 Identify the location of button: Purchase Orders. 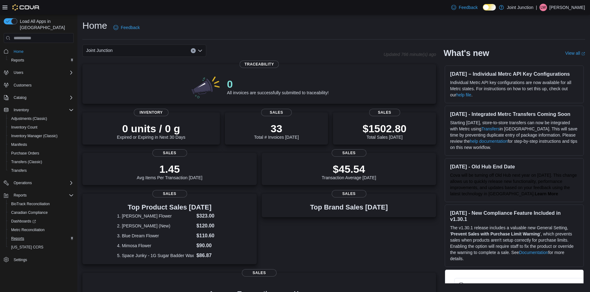
(41, 154).